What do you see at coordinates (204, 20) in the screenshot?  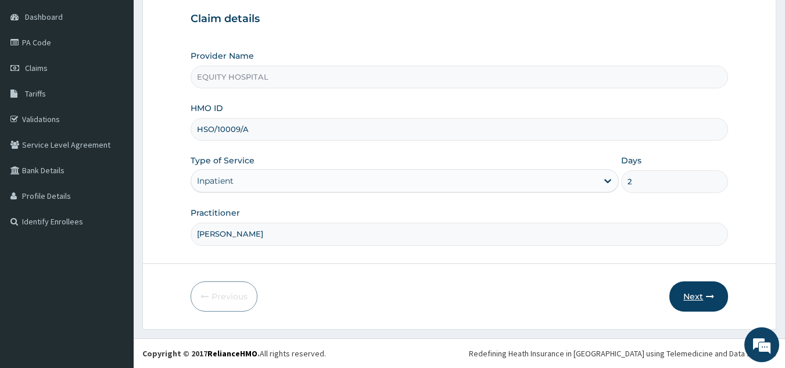 I see `div: Minimize live chat window` at bounding box center [204, 20].